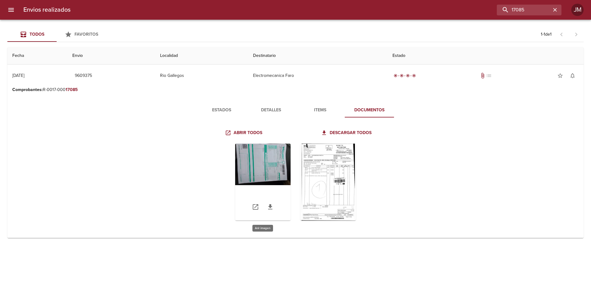 The height and width of the screenshot is (298, 591). What do you see at coordinates (523, 10) in the screenshot?
I see `input: buscar` at bounding box center [523, 10].